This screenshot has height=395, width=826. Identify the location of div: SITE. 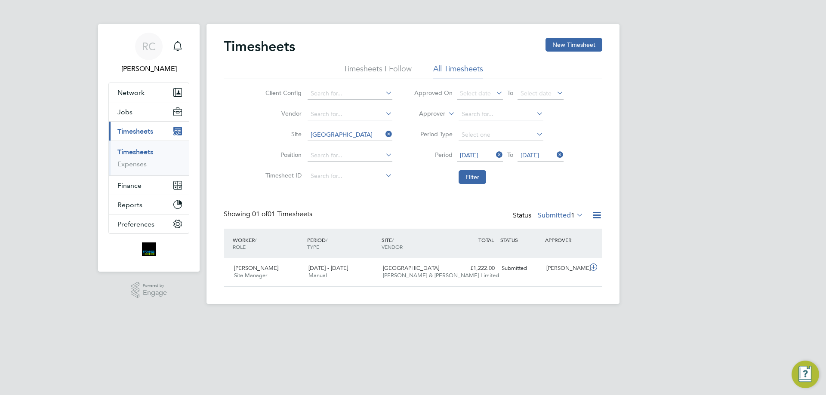
(416, 244).